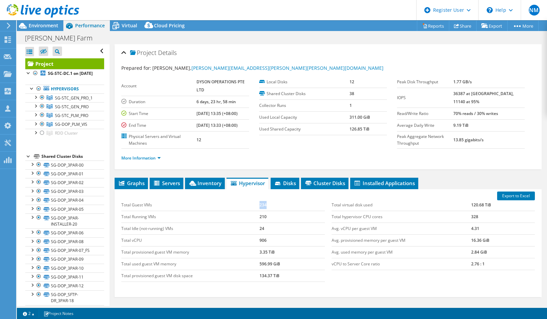  What do you see at coordinates (65, 191) in the screenshot?
I see `a: SG-DOP_3PAR-03` at bounding box center [65, 191].